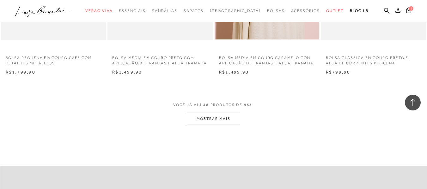 The image size is (427, 189). Describe the element at coordinates (335, 11) in the screenshot. I see `span: Outlet` at that location.